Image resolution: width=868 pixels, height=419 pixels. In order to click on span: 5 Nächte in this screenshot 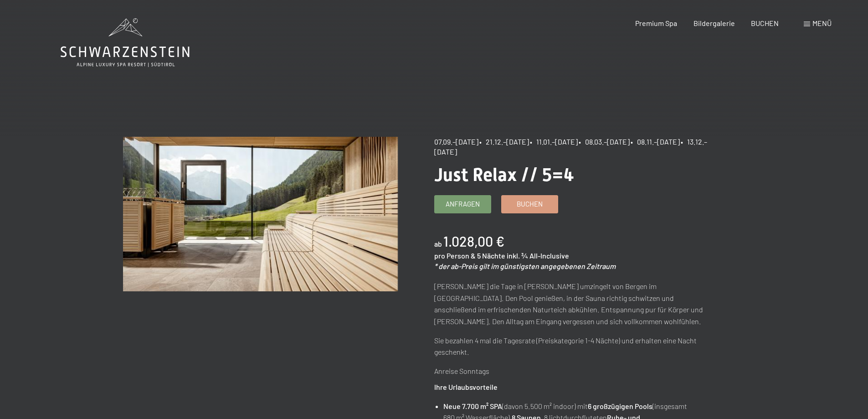, I will do `click(491, 255)`.